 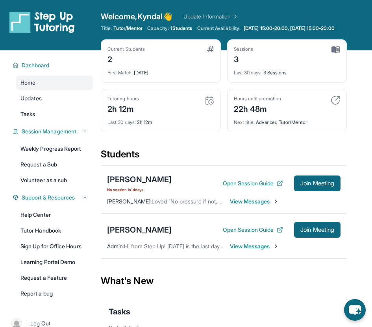 What do you see at coordinates (42, 22) in the screenshot?
I see `img: logo` at bounding box center [42, 22].